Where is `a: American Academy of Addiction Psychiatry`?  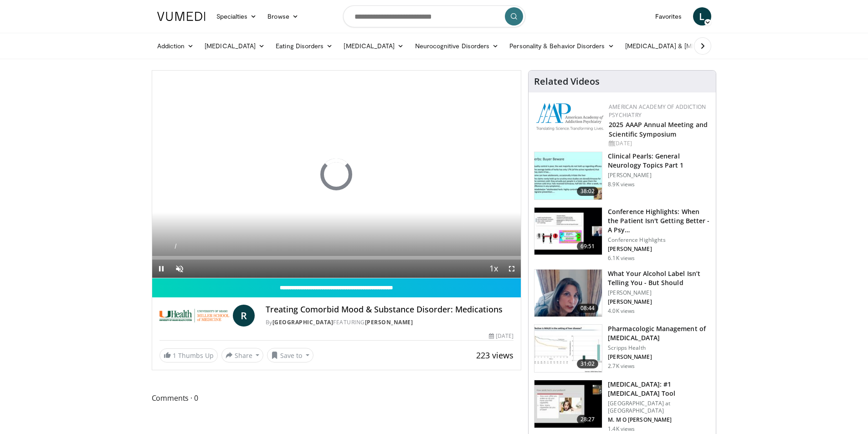 a: American Academy of Addiction Psychiatry is located at coordinates (657, 110).